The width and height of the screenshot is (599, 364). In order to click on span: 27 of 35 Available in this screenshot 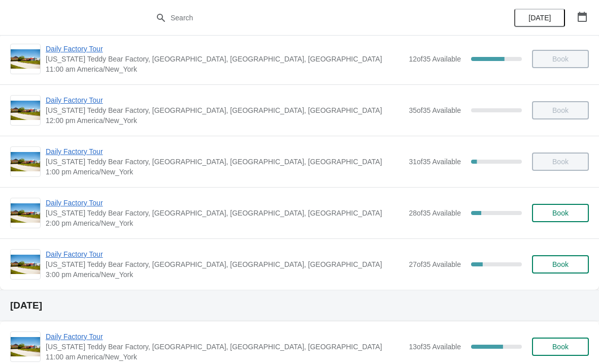, I will do `click(435, 264)`.